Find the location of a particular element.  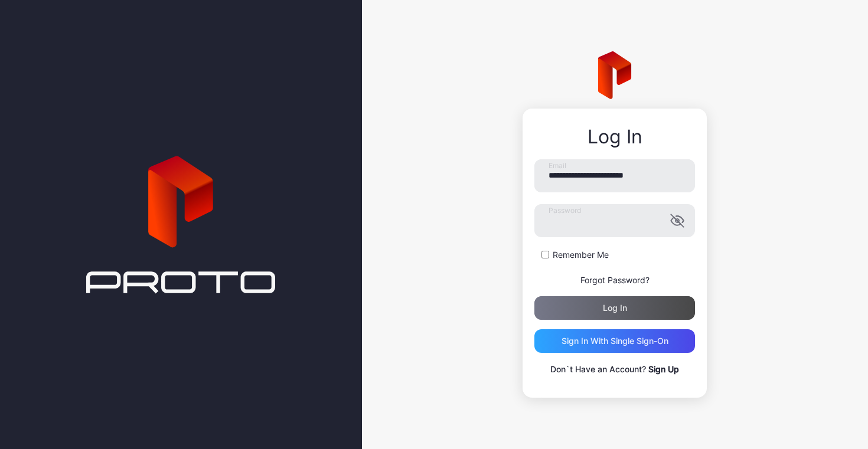

p: Don`t Have an Account? is located at coordinates (615, 369).